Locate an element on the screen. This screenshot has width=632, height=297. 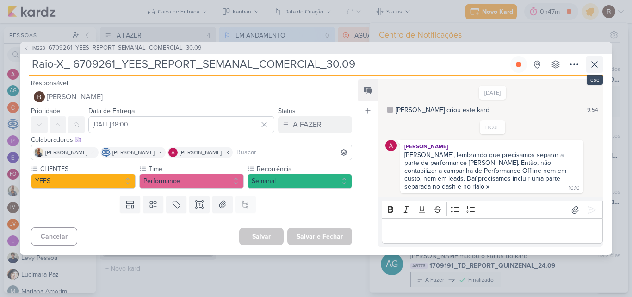
label: CLIENTES is located at coordinates (87, 169).